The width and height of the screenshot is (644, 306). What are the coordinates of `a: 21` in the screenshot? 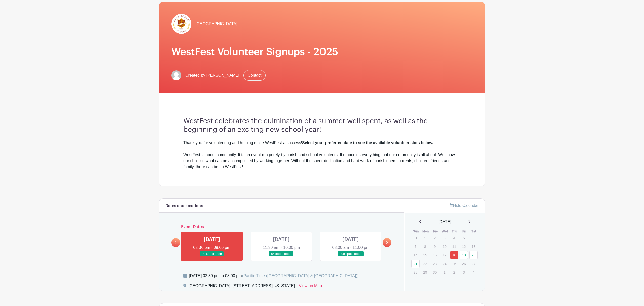 It's located at (415, 264).